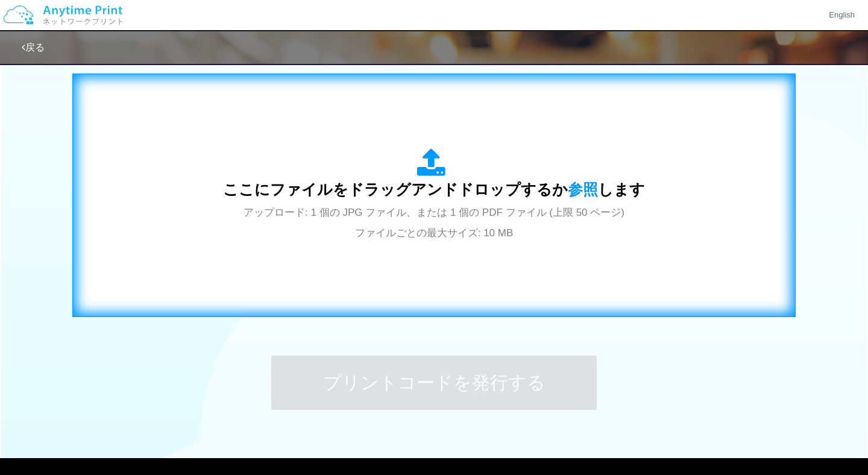 The width and height of the screenshot is (868, 475). What do you see at coordinates (583, 190) in the screenshot?
I see `span: 参照` at bounding box center [583, 190].